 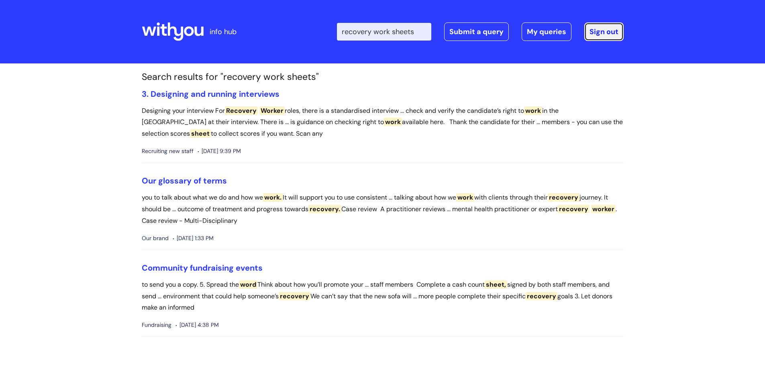 What do you see at coordinates (383, 77) in the screenshot?
I see `h1: Search results for "recovery work sheets"` at bounding box center [383, 77].